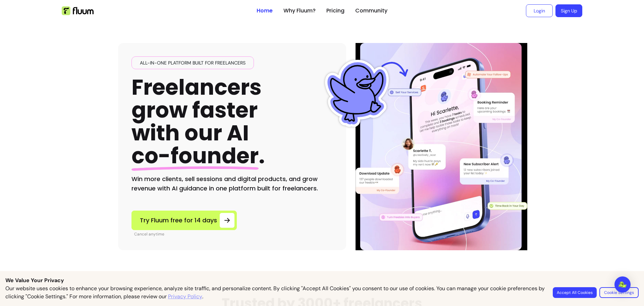 The width and height of the screenshot is (644, 306). Describe the element at coordinates (623, 285) in the screenshot. I see `div: Open Intercom Messenger` at that location.